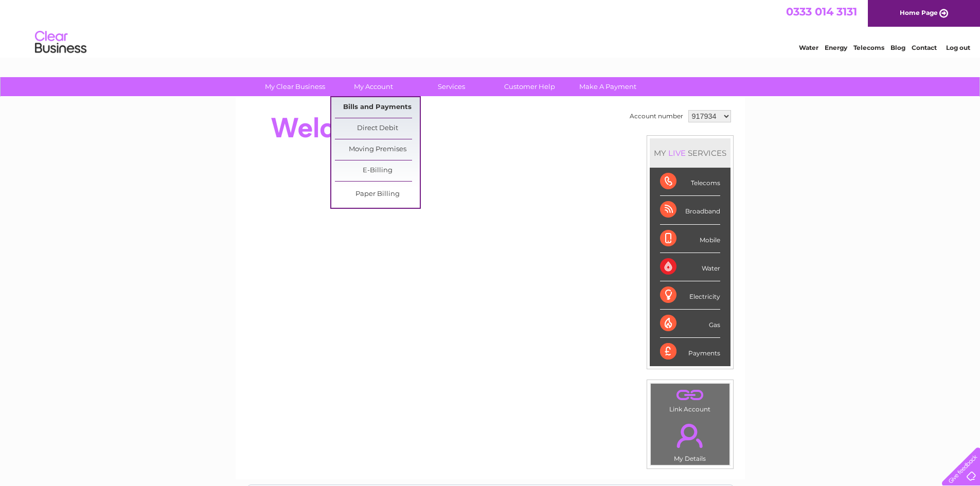 Image resolution: width=980 pixels, height=486 pixels. I want to click on div: Telecoms, so click(690, 182).